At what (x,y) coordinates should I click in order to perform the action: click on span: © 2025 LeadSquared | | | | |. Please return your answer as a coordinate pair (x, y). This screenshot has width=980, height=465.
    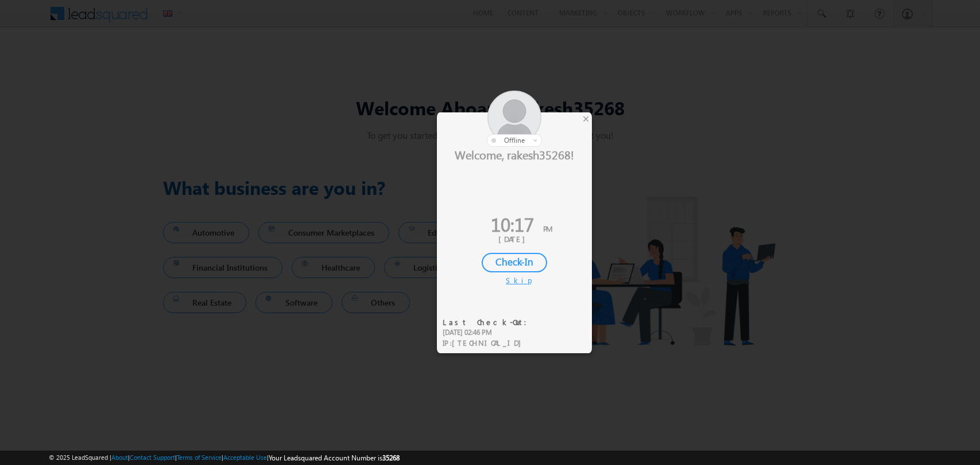
    Looking at the image, I should click on (224, 458).